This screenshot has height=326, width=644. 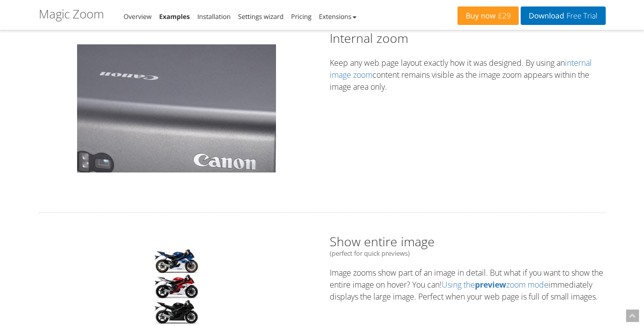 What do you see at coordinates (338, 16) in the screenshot?
I see `a: Extensions` at bounding box center [338, 16].